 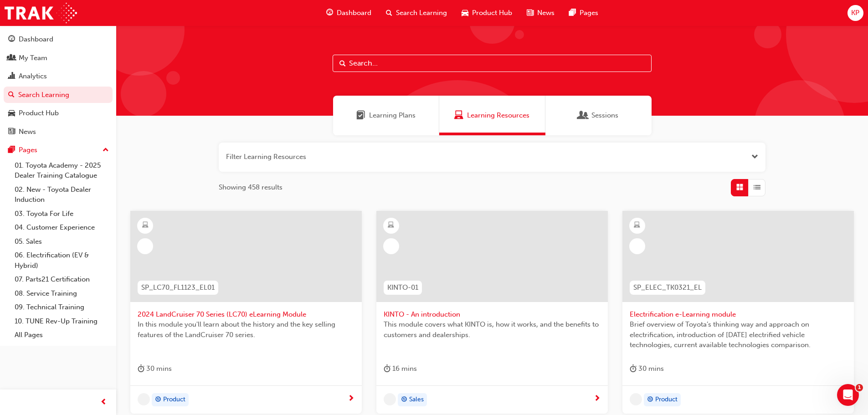 I want to click on a: Product Hub, so click(x=57, y=113).